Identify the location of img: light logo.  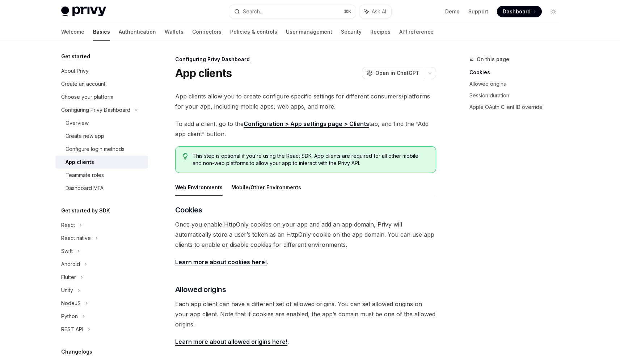
(84, 12).